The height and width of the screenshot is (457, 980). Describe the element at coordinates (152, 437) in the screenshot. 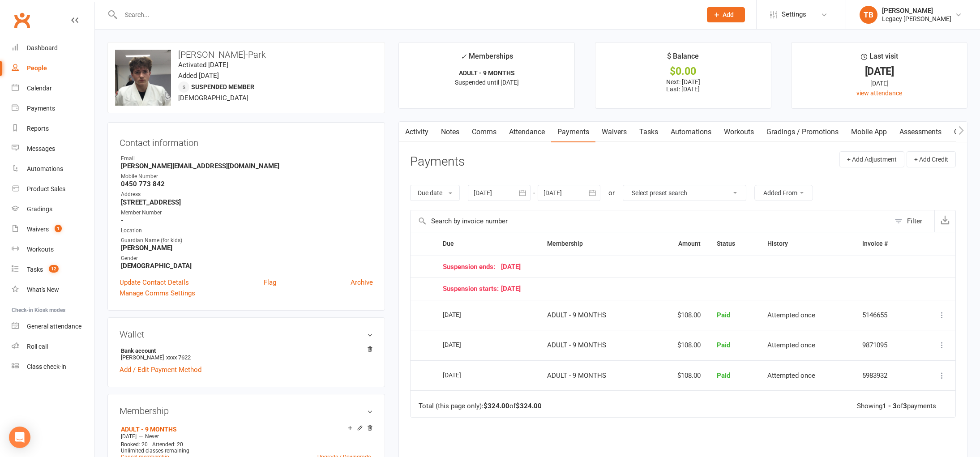

I see `span: Never` at that location.